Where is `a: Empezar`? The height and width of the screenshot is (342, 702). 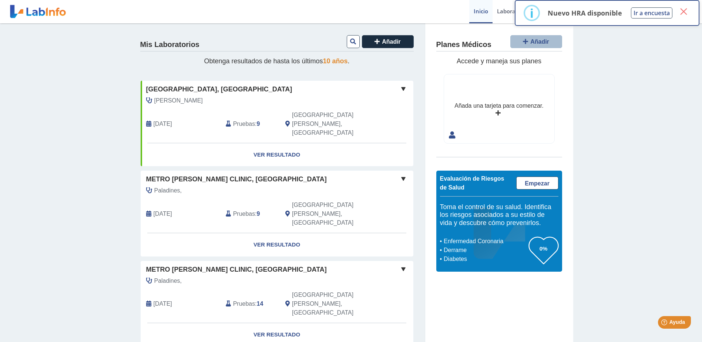 a: Empezar is located at coordinates (537, 183).